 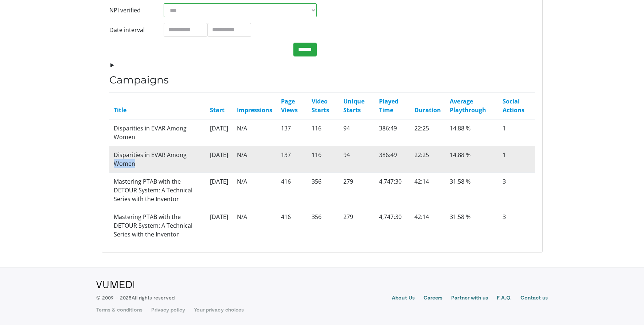 What do you see at coordinates (470, 298) in the screenshot?
I see `a: Partner with us` at bounding box center [470, 298].